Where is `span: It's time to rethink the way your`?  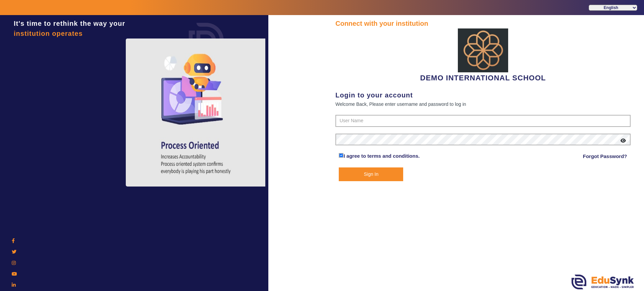
span: It's time to rethink the way your is located at coordinates (69, 23).